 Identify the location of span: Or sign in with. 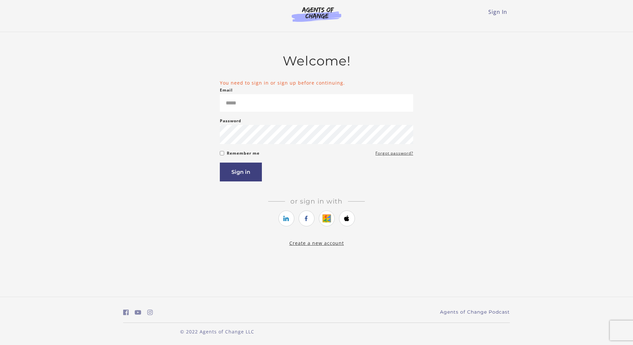
(316, 202).